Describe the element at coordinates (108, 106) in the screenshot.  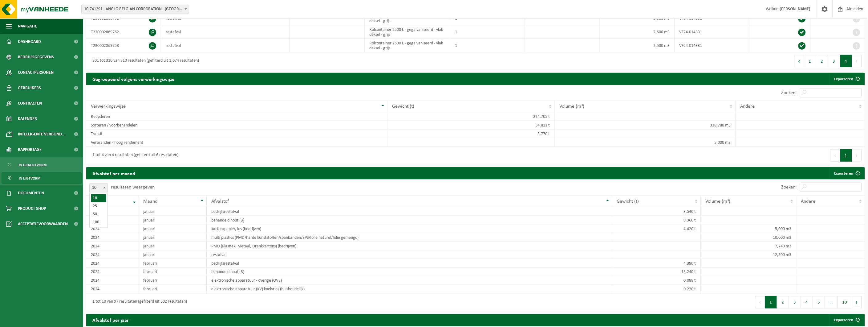
I see `span: Verwerkingswijze` at that location.